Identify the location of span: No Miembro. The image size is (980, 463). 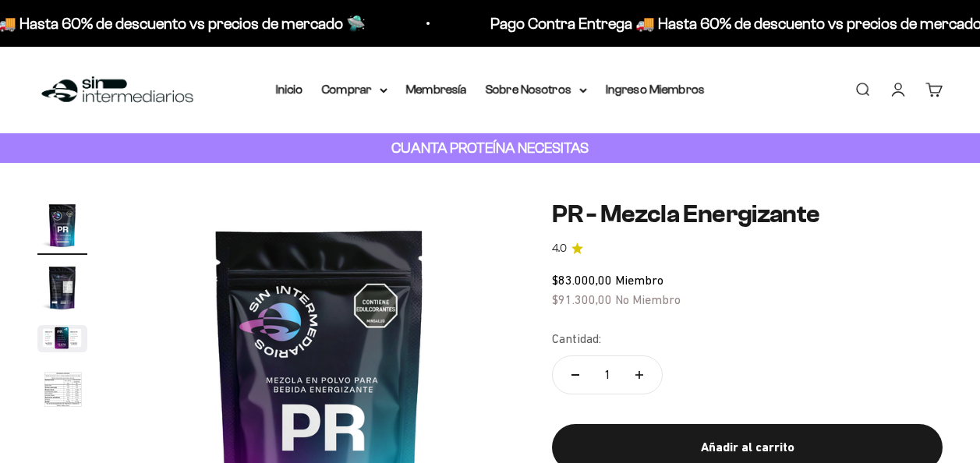
(648, 300).